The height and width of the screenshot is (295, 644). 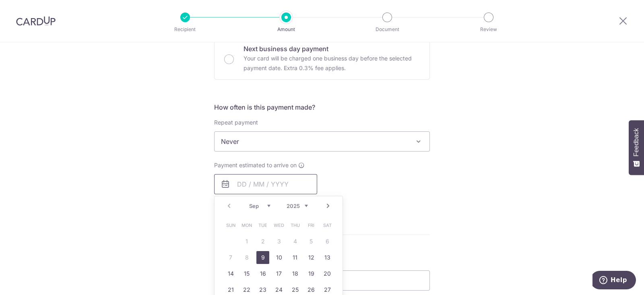 I want to click on span: Friday, so click(x=311, y=225).